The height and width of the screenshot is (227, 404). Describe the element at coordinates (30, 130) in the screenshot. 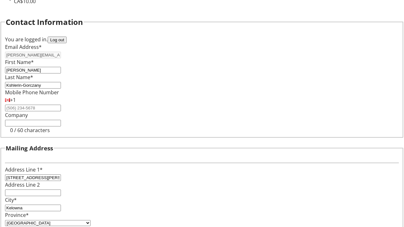

I see `tr-character-limit: 0 / 60 characters` at that location.